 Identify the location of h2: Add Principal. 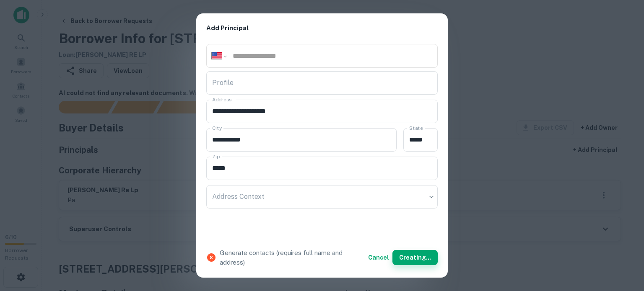
(322, 28).